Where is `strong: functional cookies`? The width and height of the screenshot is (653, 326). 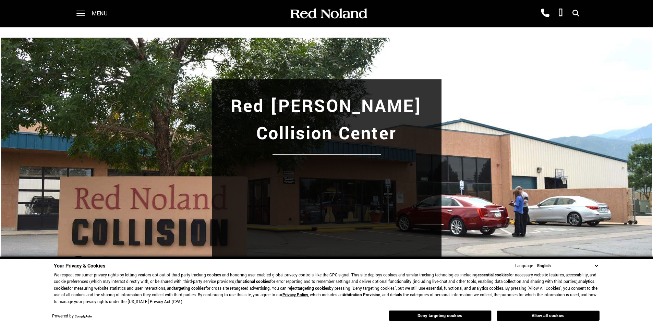
strong: functional cookies is located at coordinates (253, 282).